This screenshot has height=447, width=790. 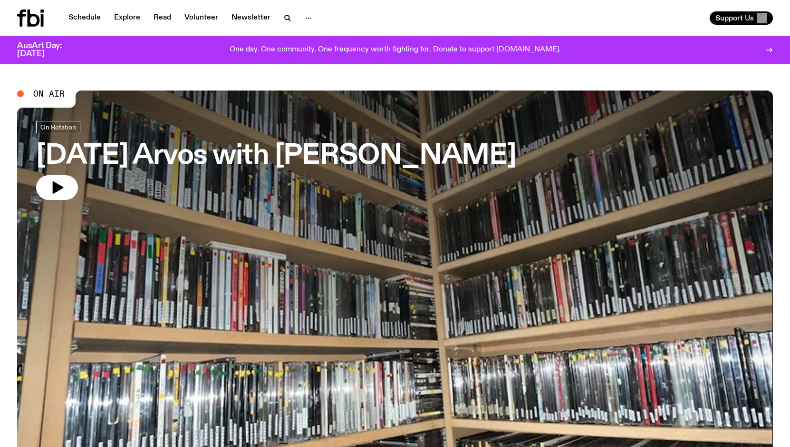 I want to click on button: Support Us, so click(x=741, y=18).